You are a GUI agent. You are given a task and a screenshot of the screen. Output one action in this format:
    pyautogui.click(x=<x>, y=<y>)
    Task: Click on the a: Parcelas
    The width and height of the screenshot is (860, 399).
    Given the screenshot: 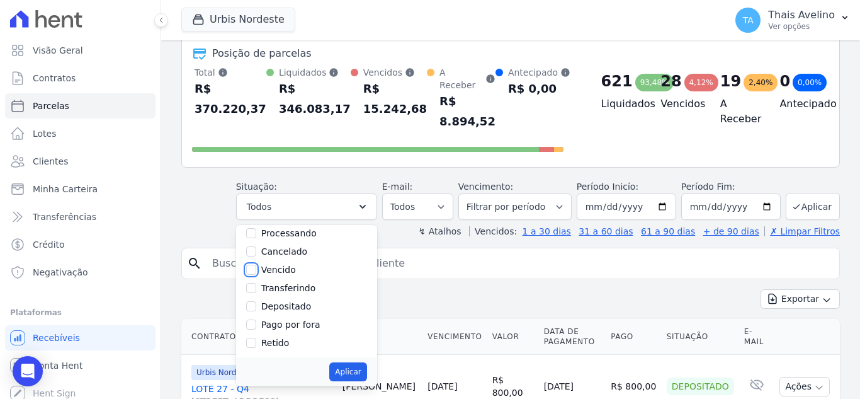 What is the action you would take?
    pyautogui.click(x=80, y=106)
    